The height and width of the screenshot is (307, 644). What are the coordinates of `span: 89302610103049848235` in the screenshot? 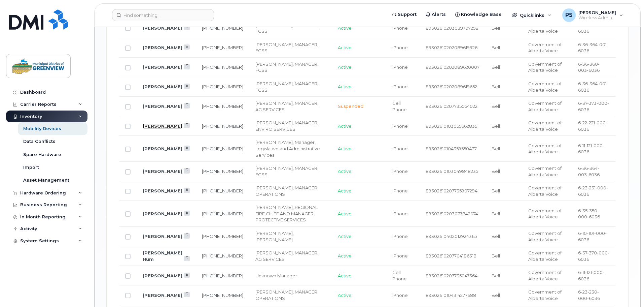 It's located at (452, 171).